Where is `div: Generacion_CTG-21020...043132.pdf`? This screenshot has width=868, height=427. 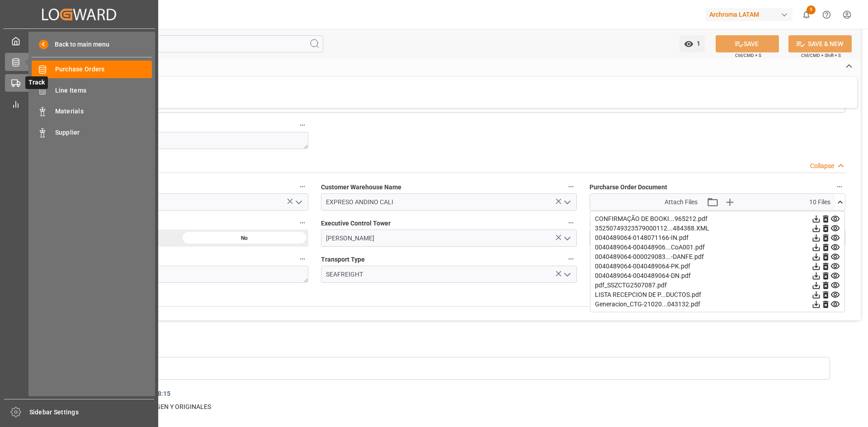 div: Generacion_CTG-21020...043132.pdf is located at coordinates (718, 304).